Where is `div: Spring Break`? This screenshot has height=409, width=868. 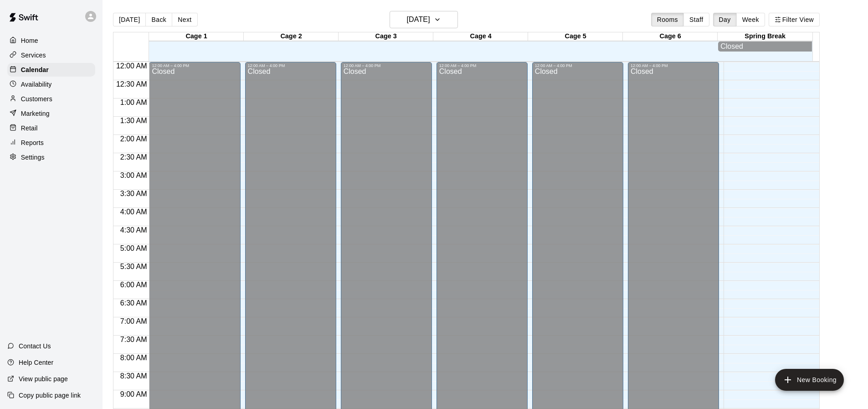
div: Spring Break is located at coordinates (765, 36).